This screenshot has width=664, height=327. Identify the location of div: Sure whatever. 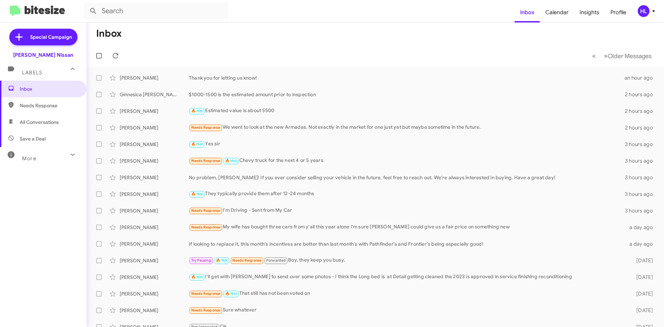
(407, 310).